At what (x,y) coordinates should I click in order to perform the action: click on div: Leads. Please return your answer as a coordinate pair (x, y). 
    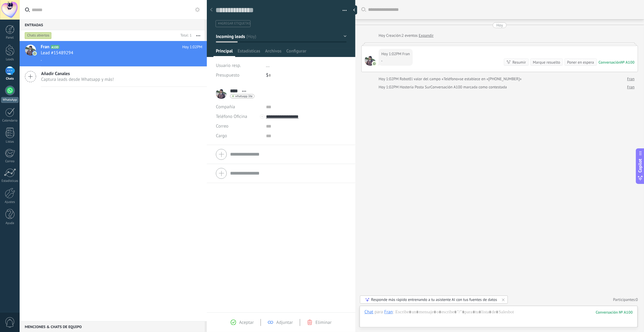
    Looking at the image, I should click on (10, 59).